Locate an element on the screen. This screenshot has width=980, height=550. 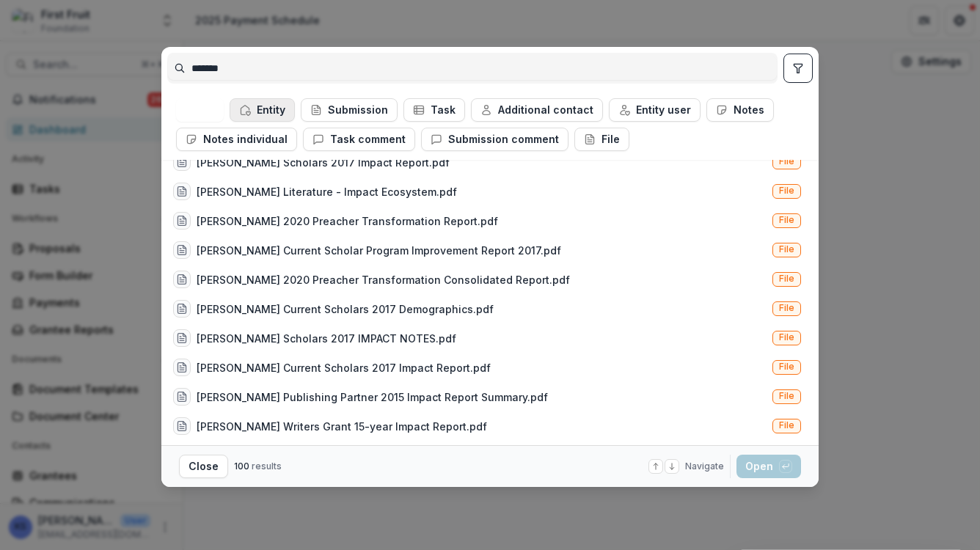
button: Submission is located at coordinates (349, 110).